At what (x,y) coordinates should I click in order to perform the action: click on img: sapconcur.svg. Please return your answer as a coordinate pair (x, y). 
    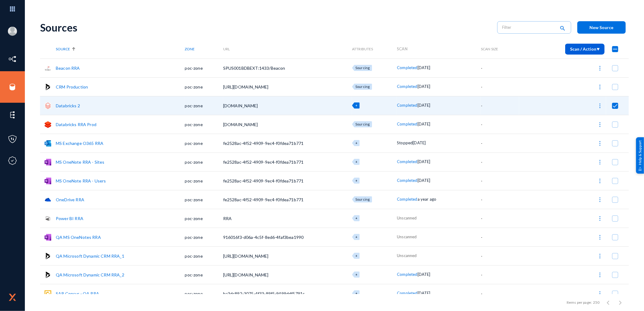
    Looking at the image, I should click on (48, 294).